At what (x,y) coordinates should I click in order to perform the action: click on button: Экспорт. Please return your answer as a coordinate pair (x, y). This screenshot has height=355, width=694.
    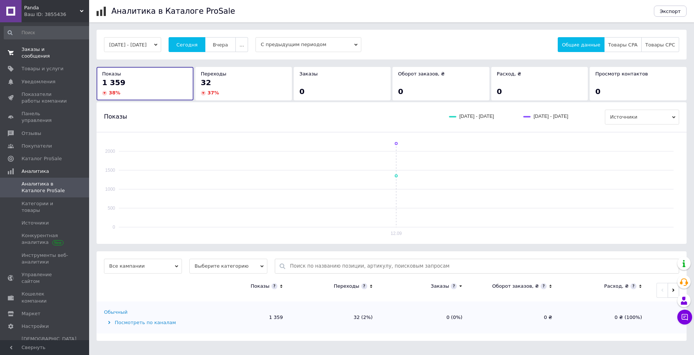
    Looking at the image, I should click on (670, 11).